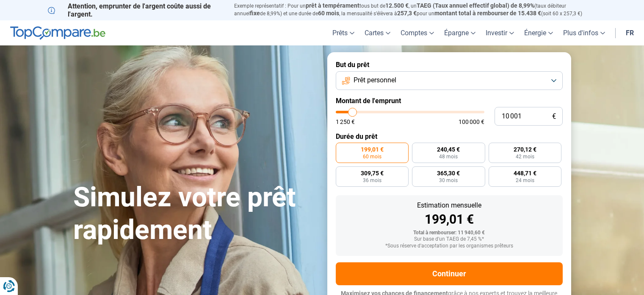 Image resolution: width=644 pixels, height=295 pixels. What do you see at coordinates (345, 122) in the screenshot?
I see `span: 1 250 €` at bounding box center [345, 122].